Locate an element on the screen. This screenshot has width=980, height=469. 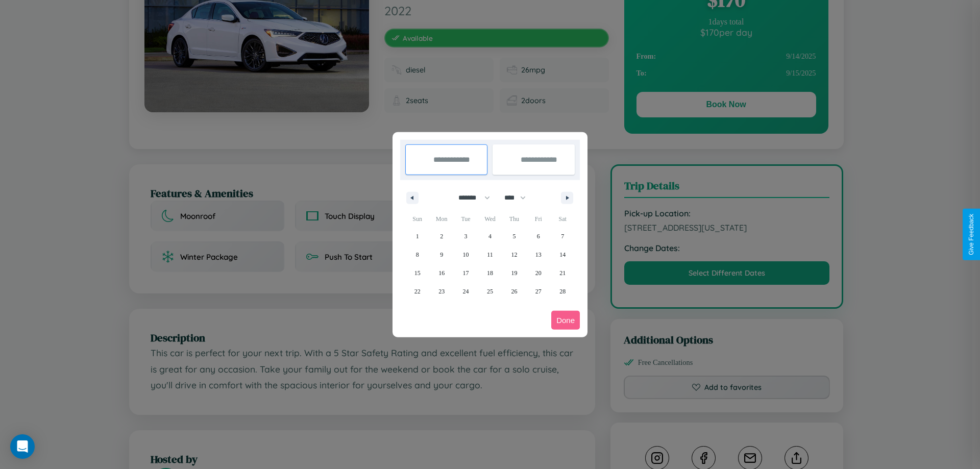
button: 9 is located at coordinates (441, 254).